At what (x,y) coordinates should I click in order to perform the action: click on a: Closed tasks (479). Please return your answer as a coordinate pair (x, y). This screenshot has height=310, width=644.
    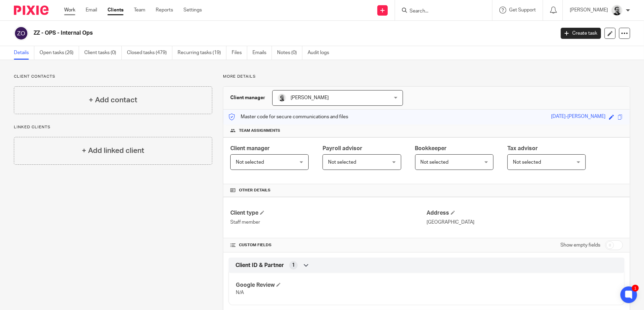
    Looking at the image, I should click on (150, 52).